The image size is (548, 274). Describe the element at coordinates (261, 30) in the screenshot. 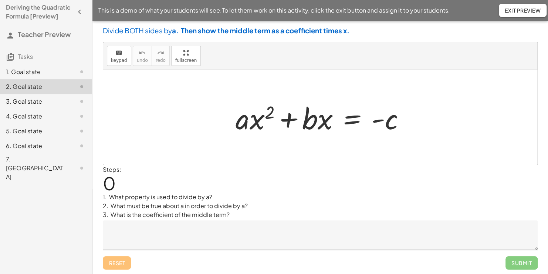

I see `strong: a. Then show the middle term as a coefficient times x.` at that location.